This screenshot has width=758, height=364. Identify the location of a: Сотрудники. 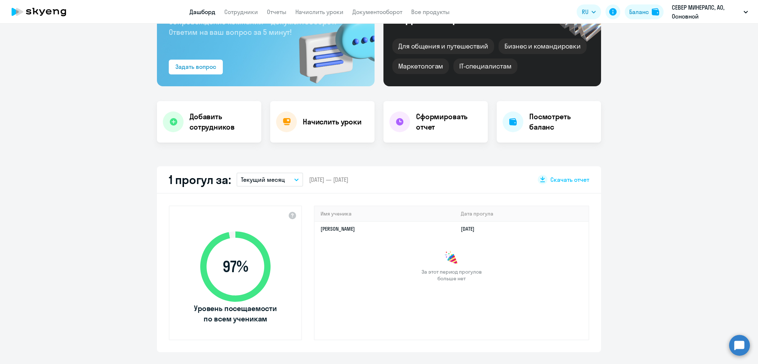
(241, 12).